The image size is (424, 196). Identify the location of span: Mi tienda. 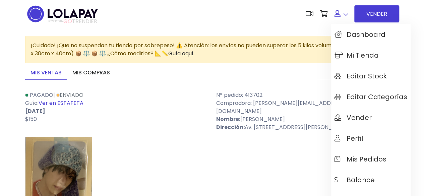
(357, 55).